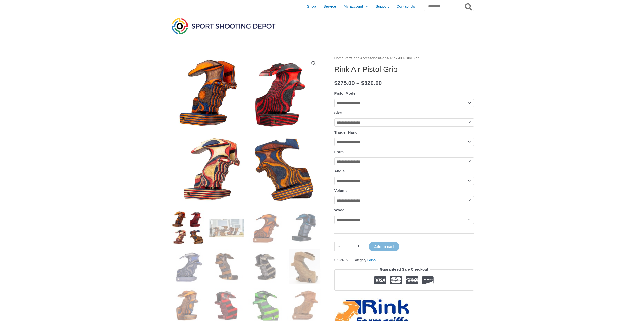  What do you see at coordinates (265, 267) in the screenshot?
I see `img: Rink Air Pistol Grip - Image 7` at bounding box center [265, 267].